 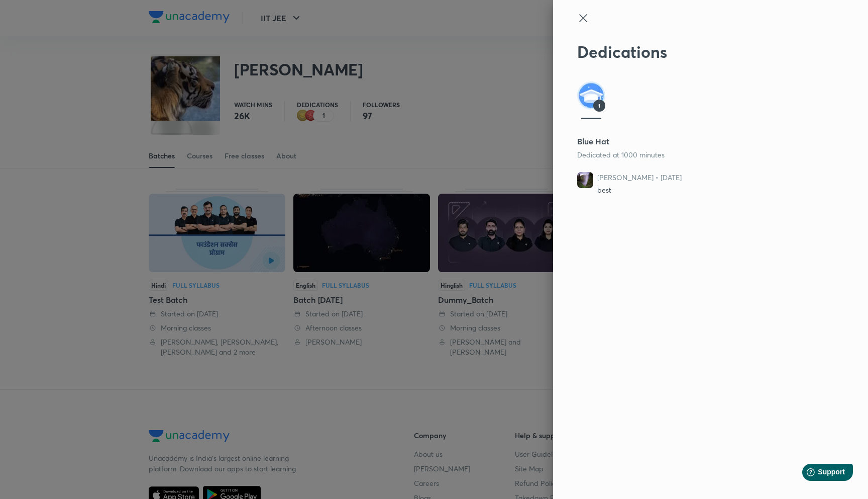 I want to click on span: 1, so click(x=599, y=106).